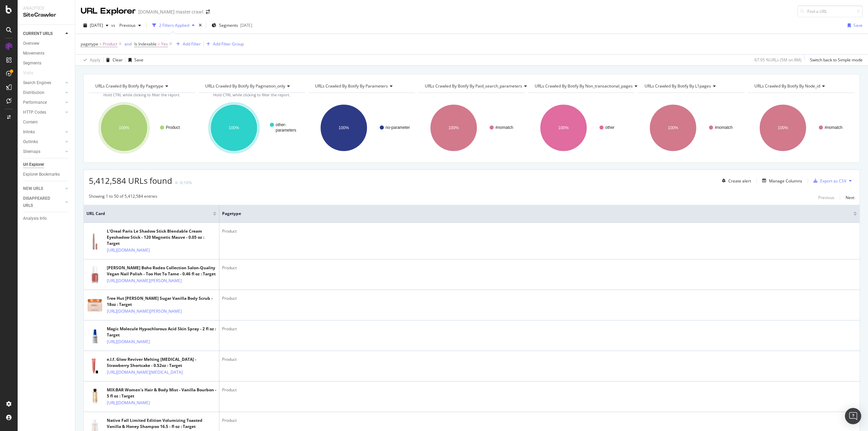 This screenshot has width=868, height=431. I want to click on span: URL Card, so click(149, 214).